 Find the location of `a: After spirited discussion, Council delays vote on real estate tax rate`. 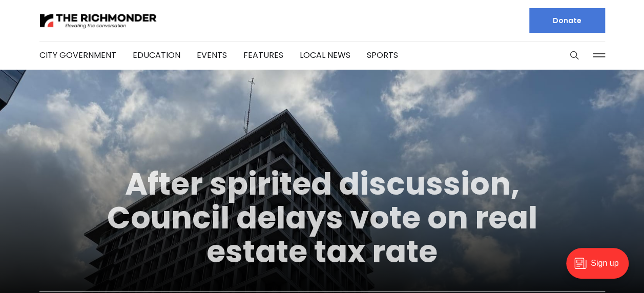

a: After spirited discussion, Council delays vote on real estate tax rate is located at coordinates (322, 218).